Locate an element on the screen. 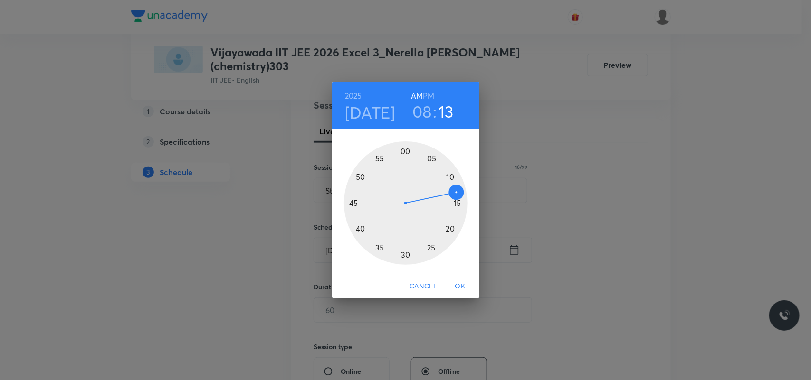  span: OK is located at coordinates (460, 286).